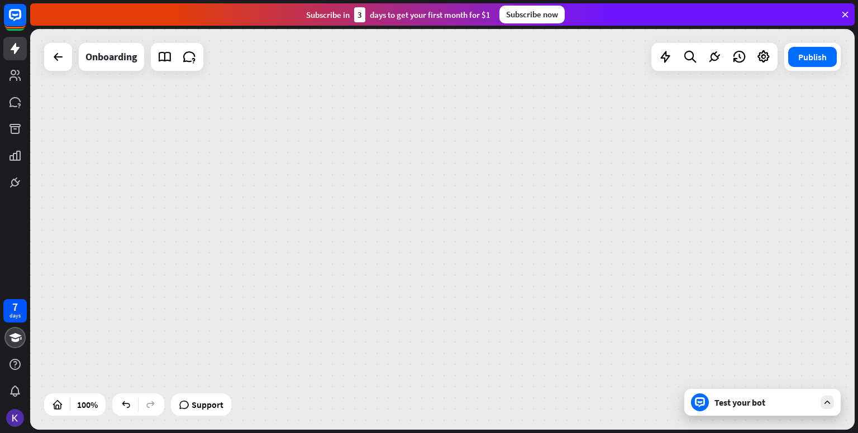  Describe the element at coordinates (15, 316) in the screenshot. I see `div: days` at that location.